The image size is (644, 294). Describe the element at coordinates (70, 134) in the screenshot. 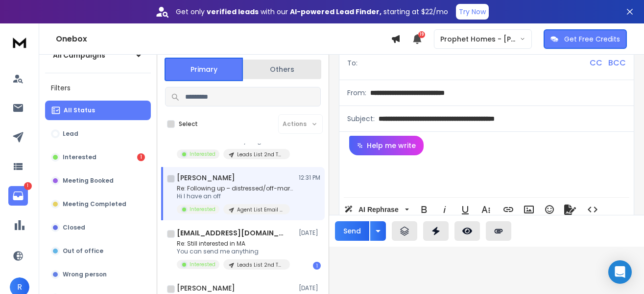

I see `p: Lead` at that location.